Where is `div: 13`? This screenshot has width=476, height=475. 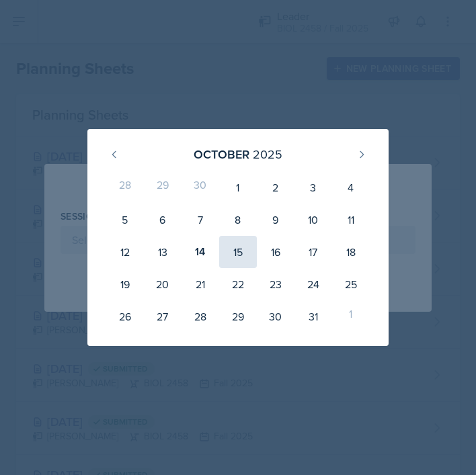
div: 13 is located at coordinates (162, 252).